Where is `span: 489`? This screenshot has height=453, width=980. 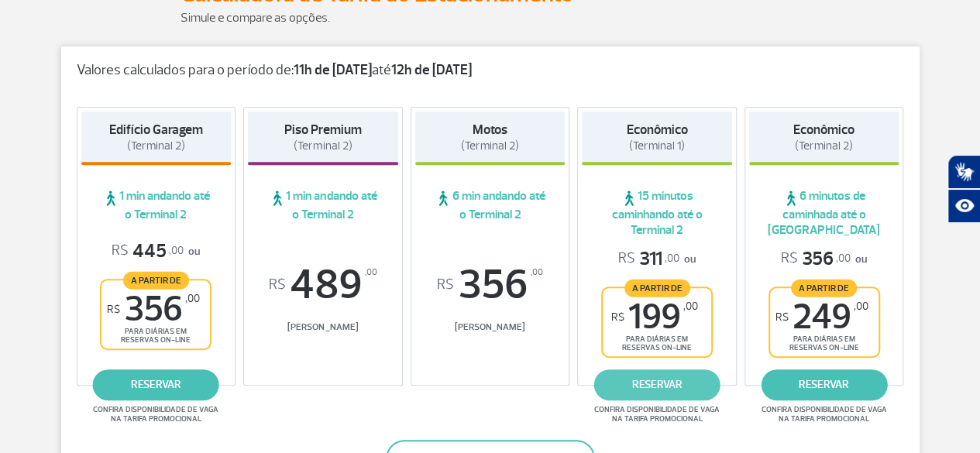
span: 489 is located at coordinates (323, 285).